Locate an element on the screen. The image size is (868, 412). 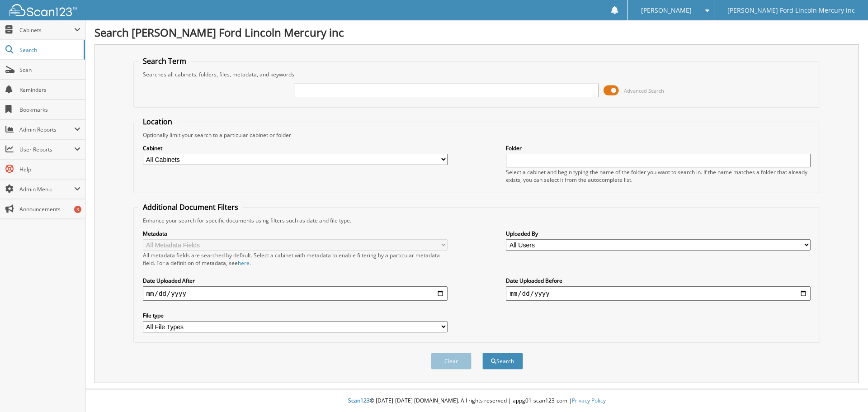
a: here is located at coordinates (244, 262).